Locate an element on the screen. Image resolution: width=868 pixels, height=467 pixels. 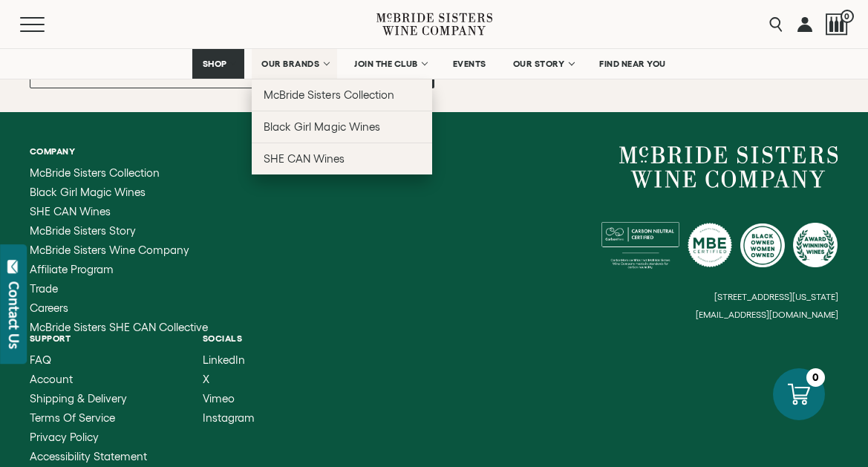
a: X is located at coordinates (229, 379).